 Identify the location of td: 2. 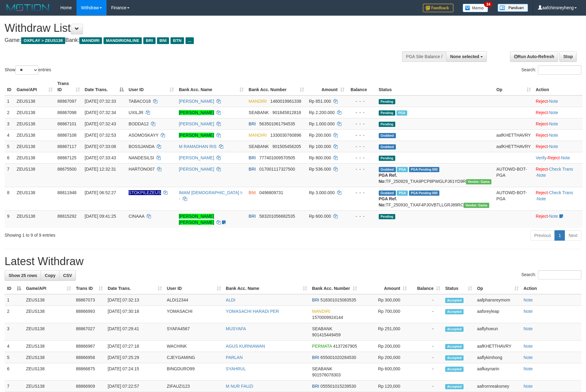
(9, 112).